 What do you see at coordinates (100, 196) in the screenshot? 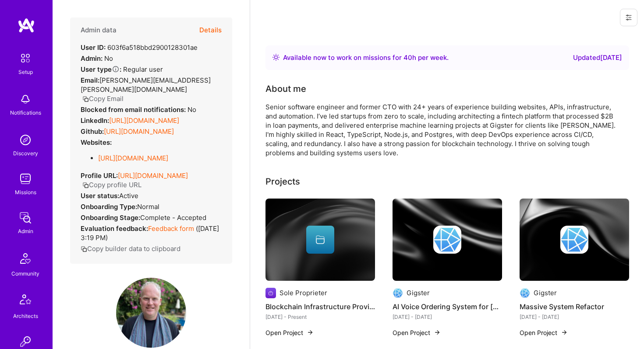
I see `strong: User status:` at bounding box center [100, 196].